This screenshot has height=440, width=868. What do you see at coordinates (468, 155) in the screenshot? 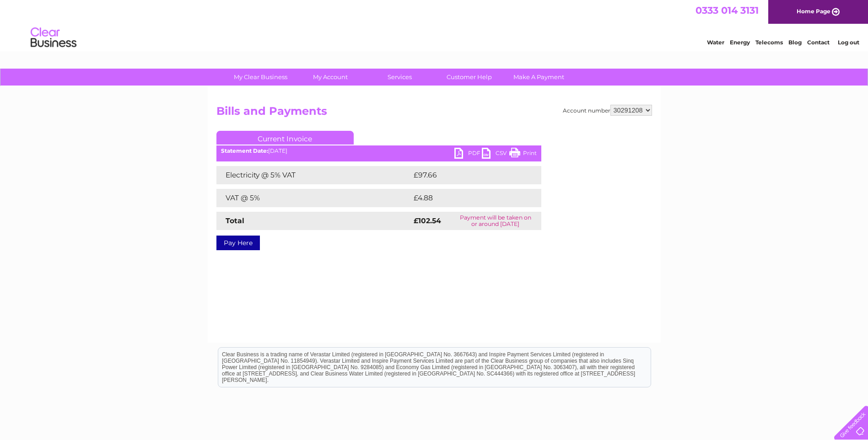
I see `a: PDF` at bounding box center [468, 155].